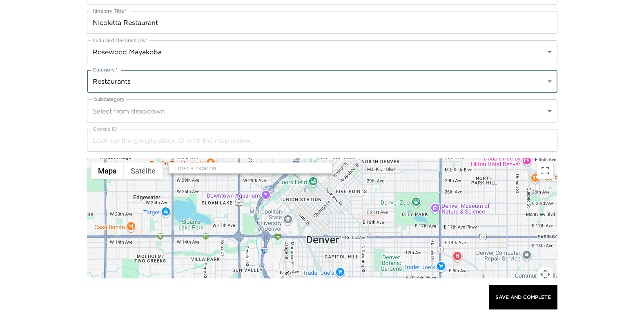 The height and width of the screenshot is (316, 644). What do you see at coordinates (110, 11) in the screenshot?
I see `label: Itinerary Title` at bounding box center [110, 11].